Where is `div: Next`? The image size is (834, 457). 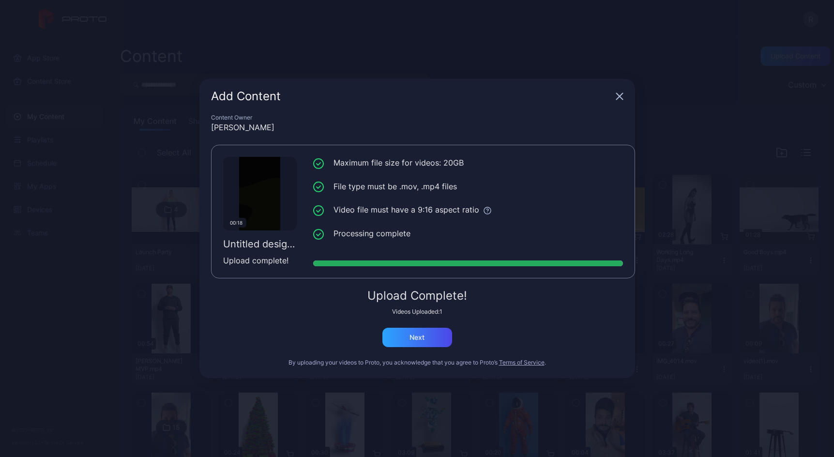 div: Next is located at coordinates (417, 337).